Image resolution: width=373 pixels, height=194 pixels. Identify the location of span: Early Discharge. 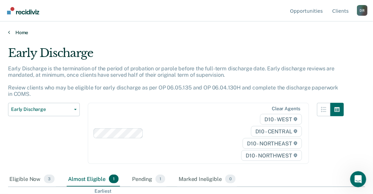
(41, 109).